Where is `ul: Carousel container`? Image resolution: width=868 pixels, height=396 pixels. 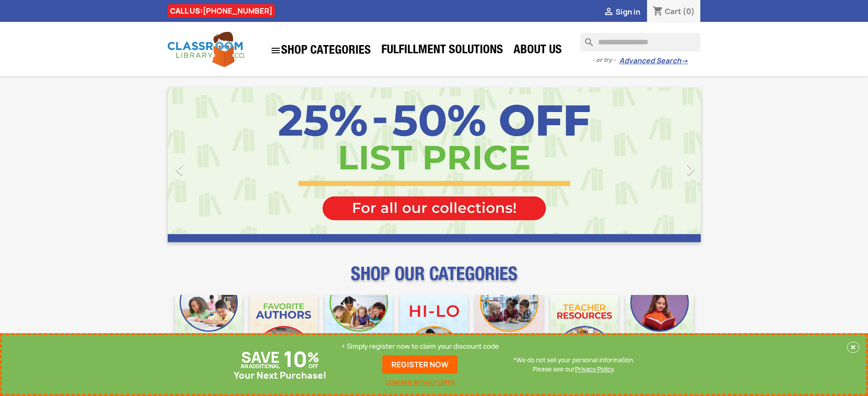 ul: Carousel container is located at coordinates (434, 165).